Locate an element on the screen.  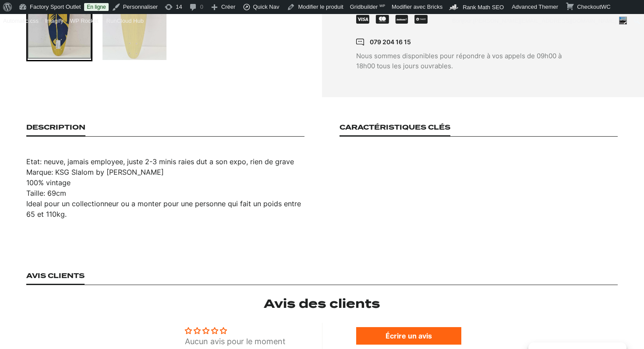
span: Rank Math SEO is located at coordinates (483, 7).